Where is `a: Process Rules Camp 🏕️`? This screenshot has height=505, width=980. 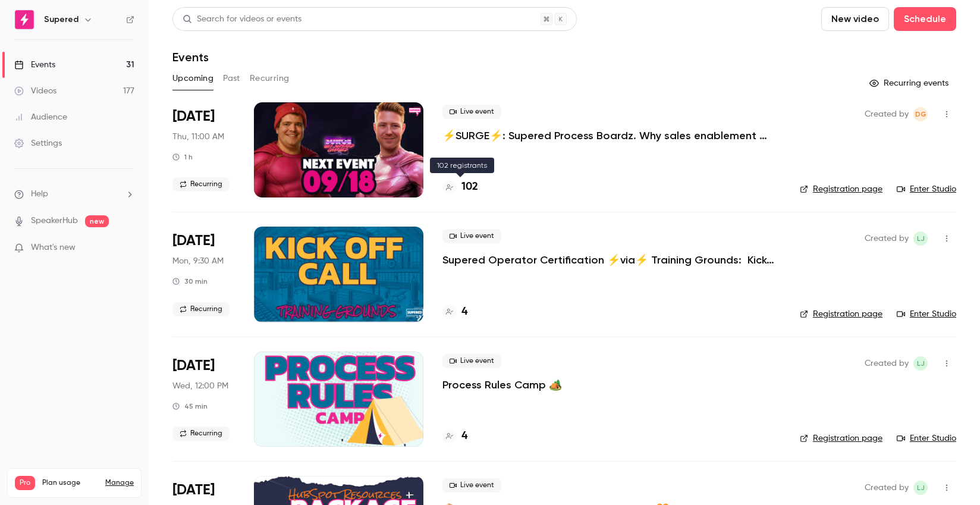 a: Process Rules Camp 🏕️ is located at coordinates (502, 385).